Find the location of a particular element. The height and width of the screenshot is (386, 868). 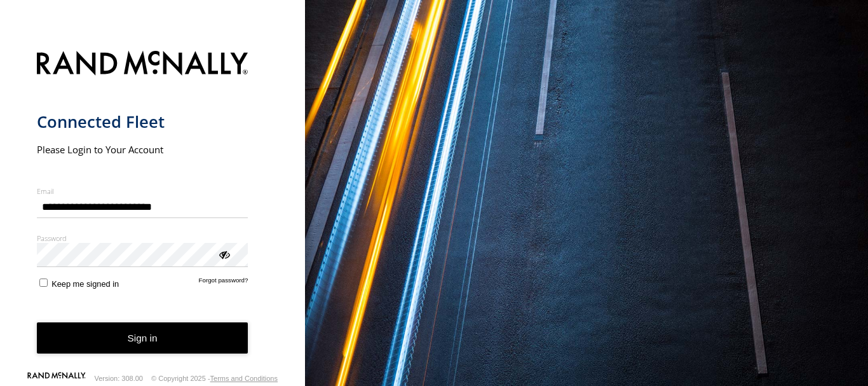

button: Sign in is located at coordinates (142, 338).